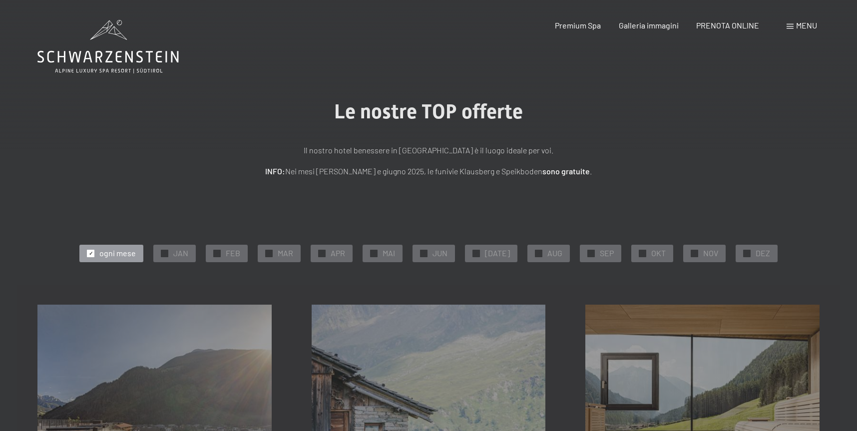 This screenshot has height=431, width=857. What do you see at coordinates (711, 253) in the screenshot?
I see `span: NOV` at bounding box center [711, 253].